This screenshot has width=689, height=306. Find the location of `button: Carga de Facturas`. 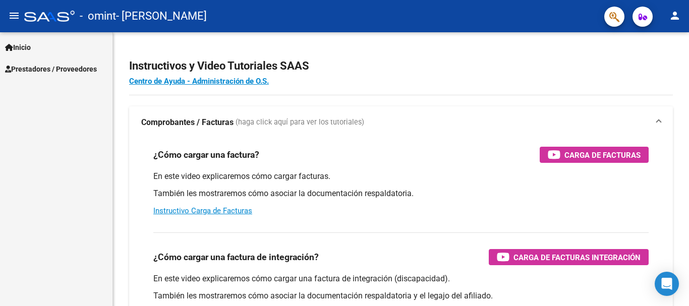

button: Carga de Facturas is located at coordinates (595, 155).